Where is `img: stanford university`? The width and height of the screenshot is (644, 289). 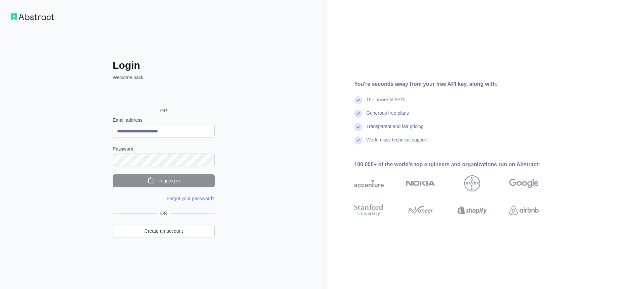
img: stanford university is located at coordinates (369, 210).